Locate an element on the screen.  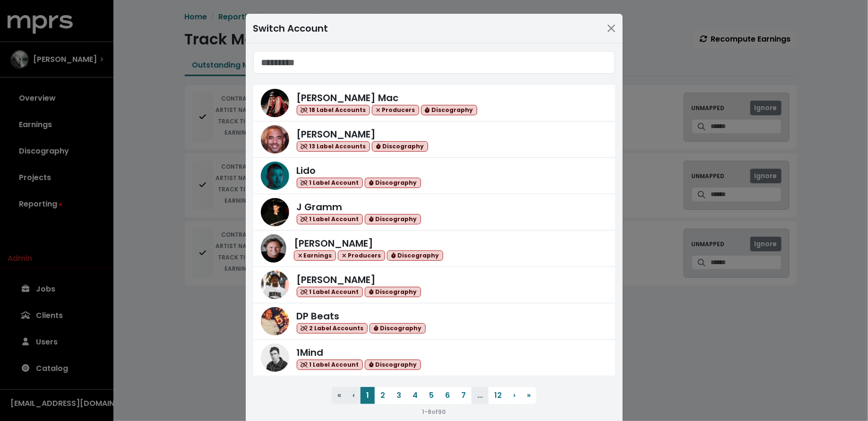
a: J GrammJ Gramm 1 Label Account Discography is located at coordinates (434, 212).